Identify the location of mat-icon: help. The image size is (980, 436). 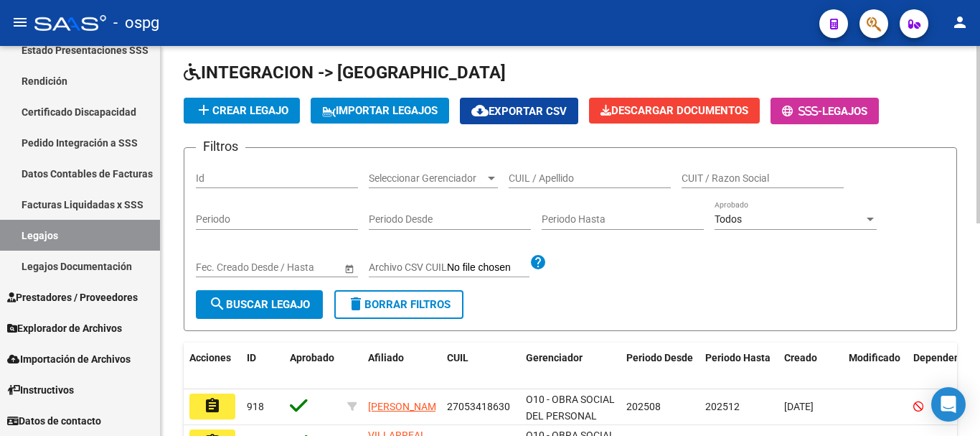
(538, 262).